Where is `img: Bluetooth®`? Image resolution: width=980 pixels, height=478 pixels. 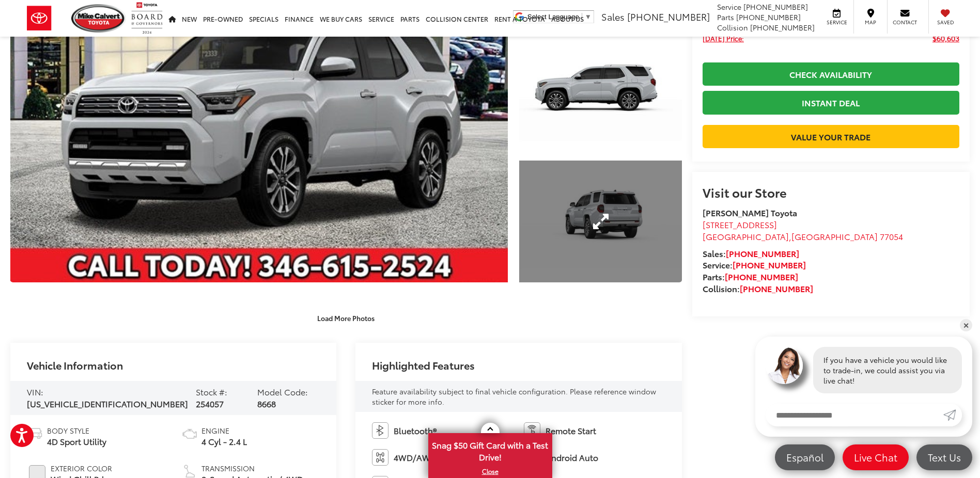 img: Bluetooth® is located at coordinates (380, 430).